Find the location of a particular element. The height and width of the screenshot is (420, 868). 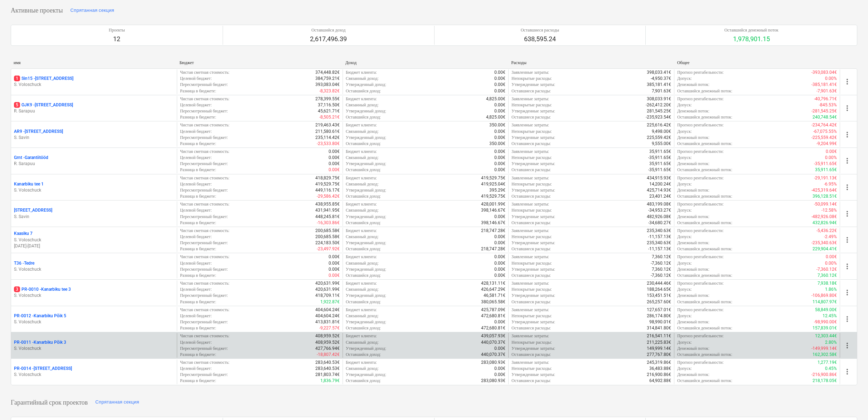

p: -50,099.14€ is located at coordinates (825, 204).